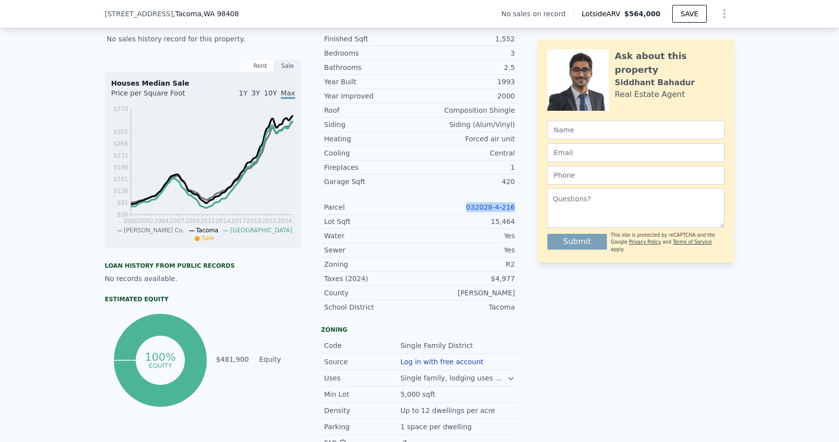 The image size is (839, 442). I want to click on div: Parking, so click(362, 427).